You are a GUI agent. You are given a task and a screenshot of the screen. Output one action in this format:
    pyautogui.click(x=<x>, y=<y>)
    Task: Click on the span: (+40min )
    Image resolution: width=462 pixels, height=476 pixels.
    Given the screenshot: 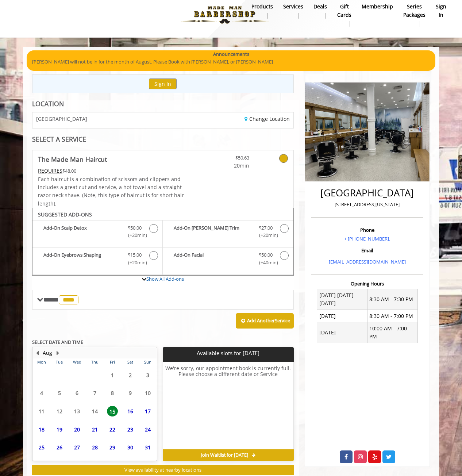 What is the action you would take?
    pyautogui.click(x=265, y=262)
    